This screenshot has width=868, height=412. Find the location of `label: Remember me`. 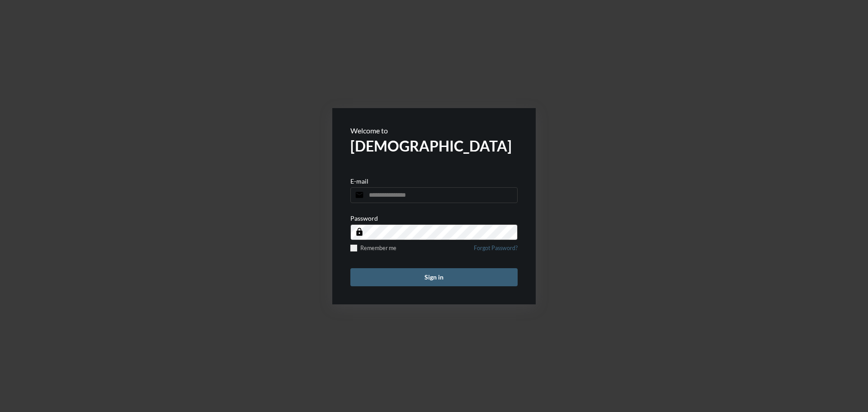

label: Remember me is located at coordinates (374, 248).